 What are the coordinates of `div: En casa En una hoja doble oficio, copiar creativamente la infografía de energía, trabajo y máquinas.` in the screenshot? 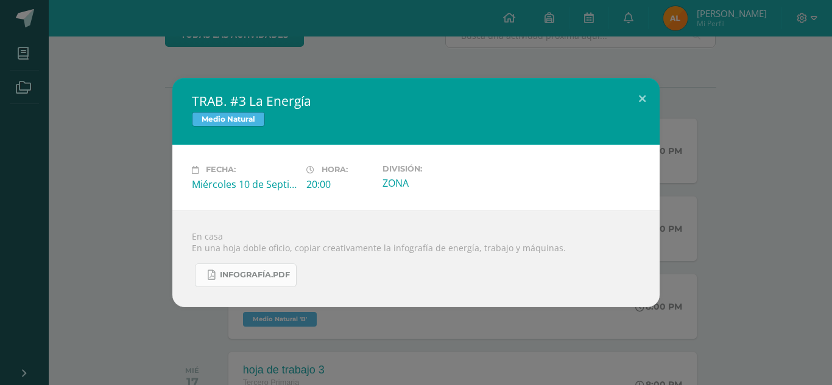 It's located at (416, 259).